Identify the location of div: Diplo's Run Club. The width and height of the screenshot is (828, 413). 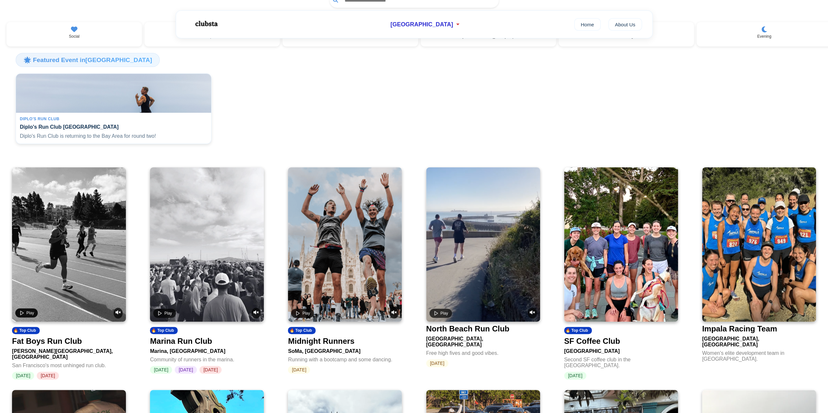
(114, 119).